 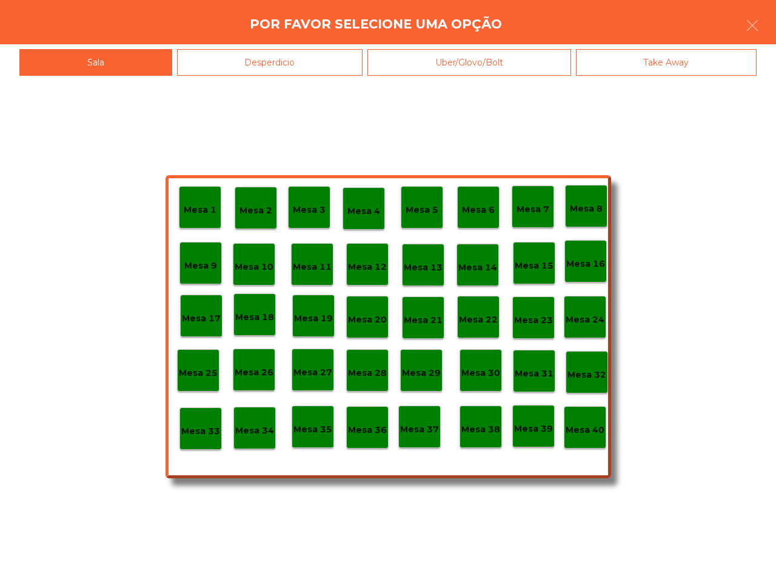 What do you see at coordinates (666, 62) in the screenshot?
I see `div: Take Away` at bounding box center [666, 62].